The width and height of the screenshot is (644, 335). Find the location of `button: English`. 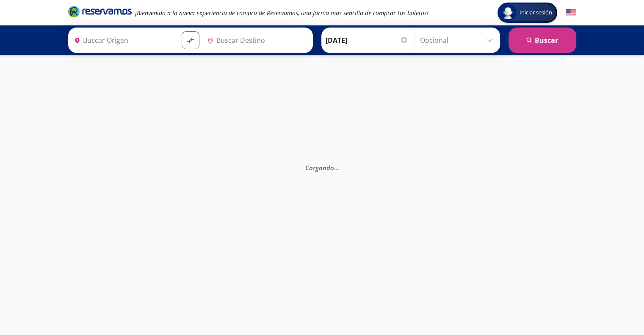

button: English is located at coordinates (570, 13).